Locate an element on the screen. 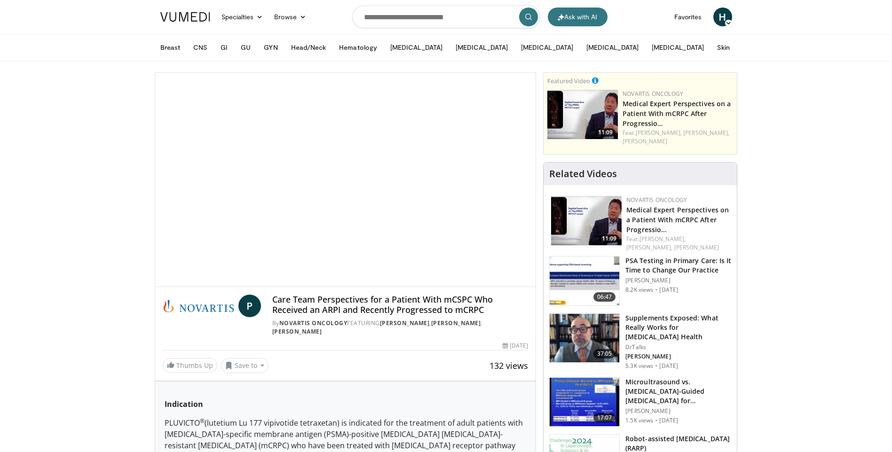  p: DrTalks is located at coordinates (678, 348).